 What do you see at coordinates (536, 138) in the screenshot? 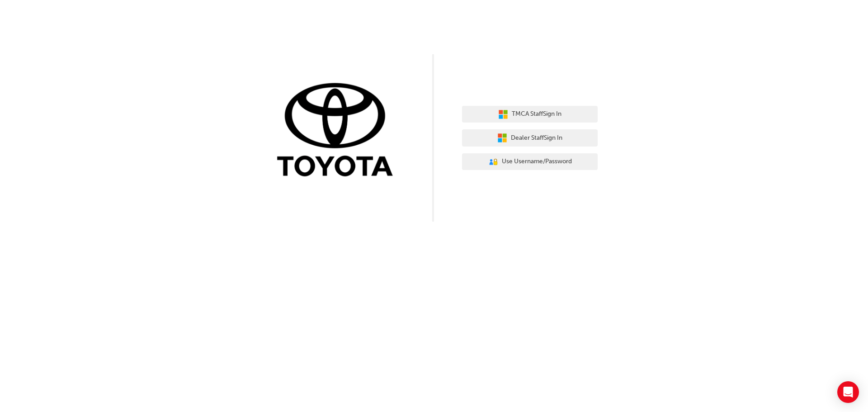
I see `span: Dealer Staff Sign In` at bounding box center [536, 138].